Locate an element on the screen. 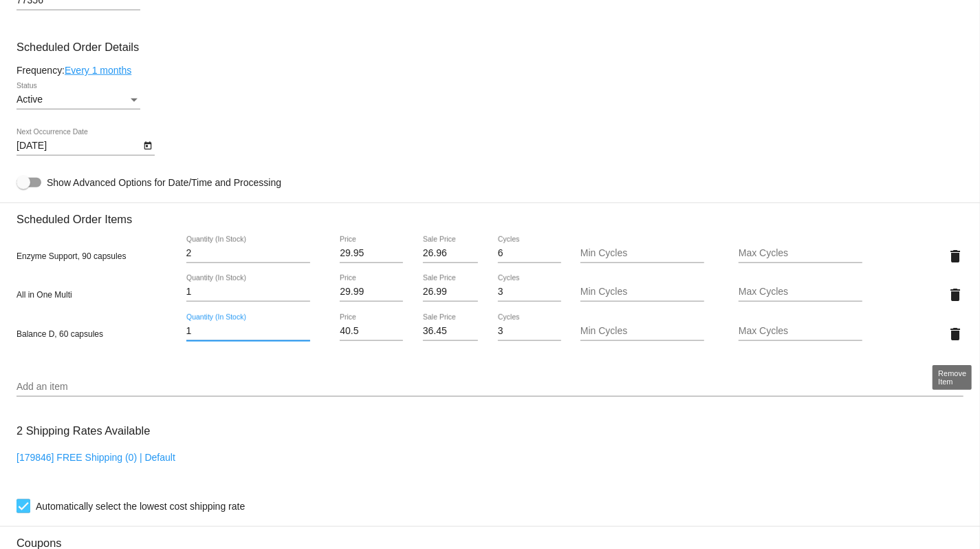 This screenshot has width=980, height=549. h3: 2 Shipping Rates Available is located at coordinates (84, 431).